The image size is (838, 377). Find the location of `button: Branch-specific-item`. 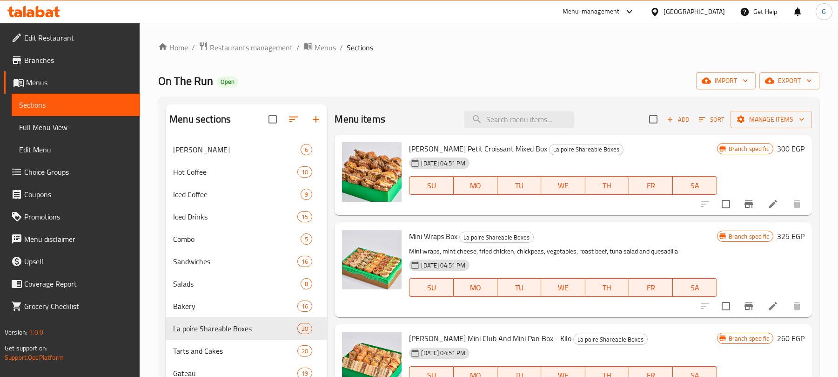

button: Branch-specific-item is located at coordinates (749, 204).